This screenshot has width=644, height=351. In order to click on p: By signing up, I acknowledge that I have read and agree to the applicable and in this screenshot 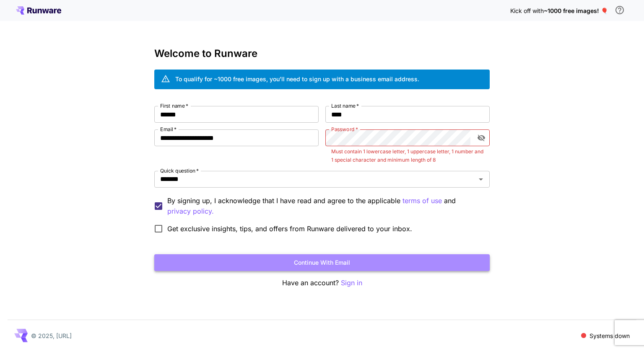, I will do `click(325, 206)`.